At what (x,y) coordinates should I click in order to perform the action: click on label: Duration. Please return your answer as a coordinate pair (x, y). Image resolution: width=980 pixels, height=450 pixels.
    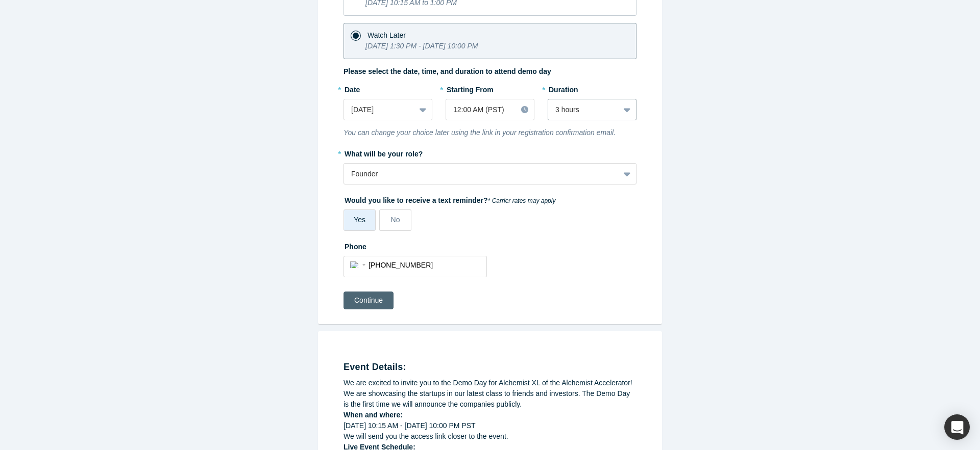
    Looking at the image, I should click on (592, 88).